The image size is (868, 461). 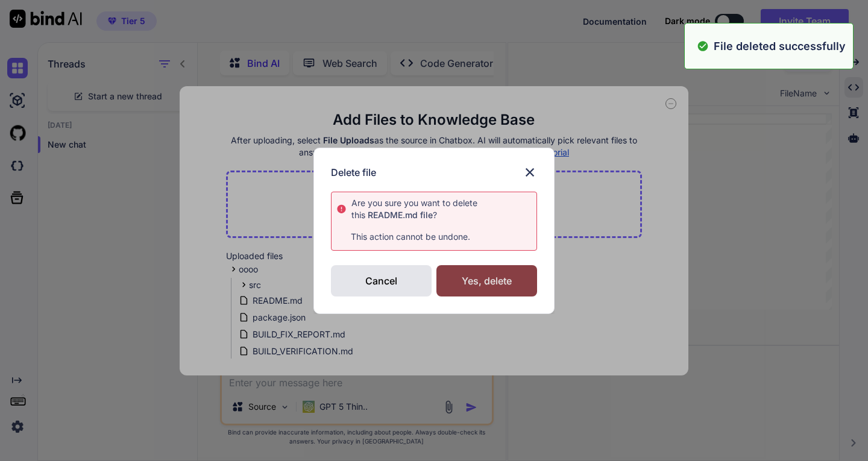 What do you see at coordinates (487, 281) in the screenshot?
I see `div: Yes, delete` at bounding box center [487, 281].